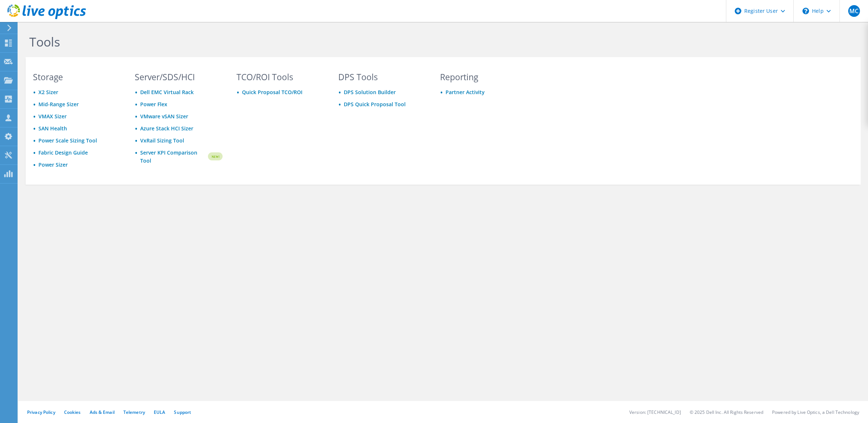  I want to click on a: Ads & Email, so click(102, 412).